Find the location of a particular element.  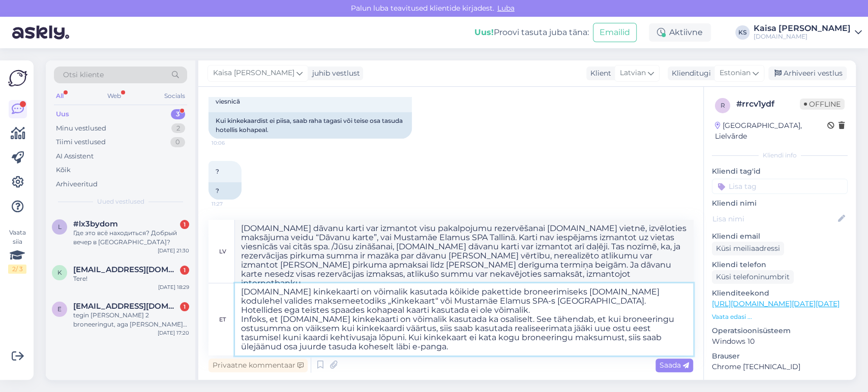

div: et is located at coordinates (222, 320).